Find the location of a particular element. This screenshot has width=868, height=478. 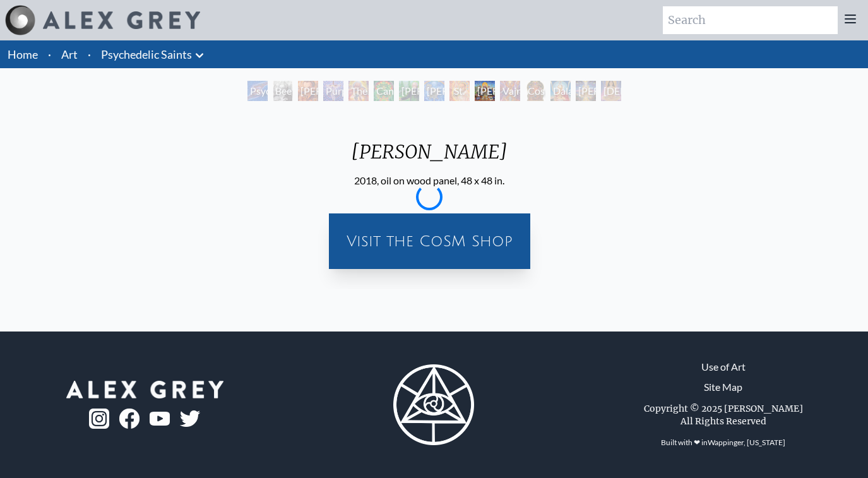

div: St. Albert & The LSD Revelation Revolution is located at coordinates (460, 91).